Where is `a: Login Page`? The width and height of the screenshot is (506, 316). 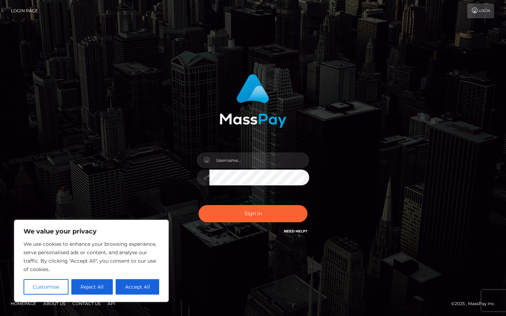
a: Login Page is located at coordinates (24, 11).